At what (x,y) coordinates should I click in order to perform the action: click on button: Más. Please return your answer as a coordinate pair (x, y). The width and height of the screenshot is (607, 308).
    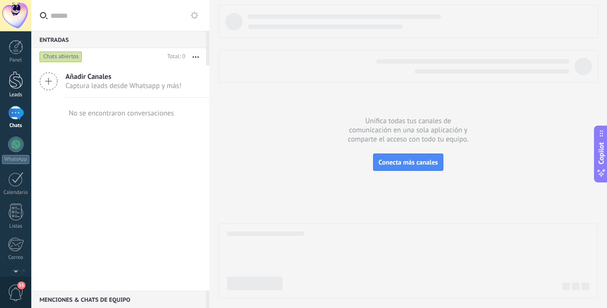
    Looking at the image, I should click on (195, 57).